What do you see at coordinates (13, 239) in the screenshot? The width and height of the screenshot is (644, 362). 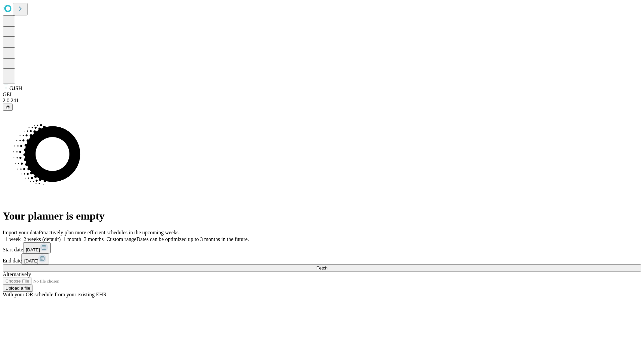 I see `span: 1 week` at bounding box center [13, 239].